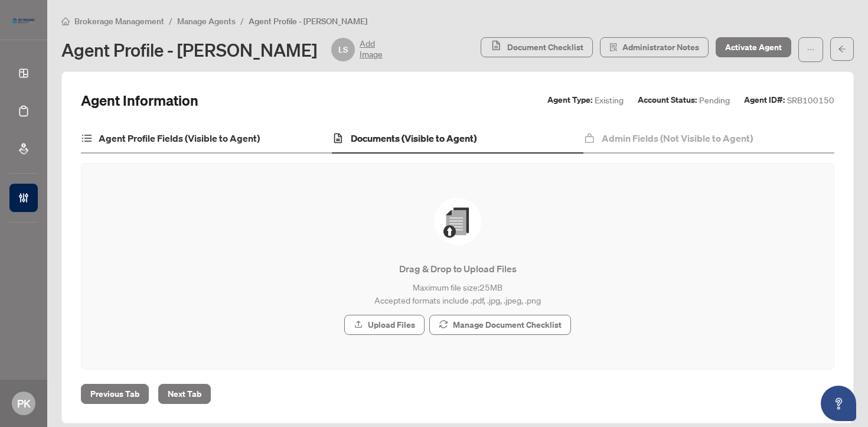 The width and height of the screenshot is (868, 427). Describe the element at coordinates (811, 99) in the screenshot. I see `span: SRB100150` at that location.